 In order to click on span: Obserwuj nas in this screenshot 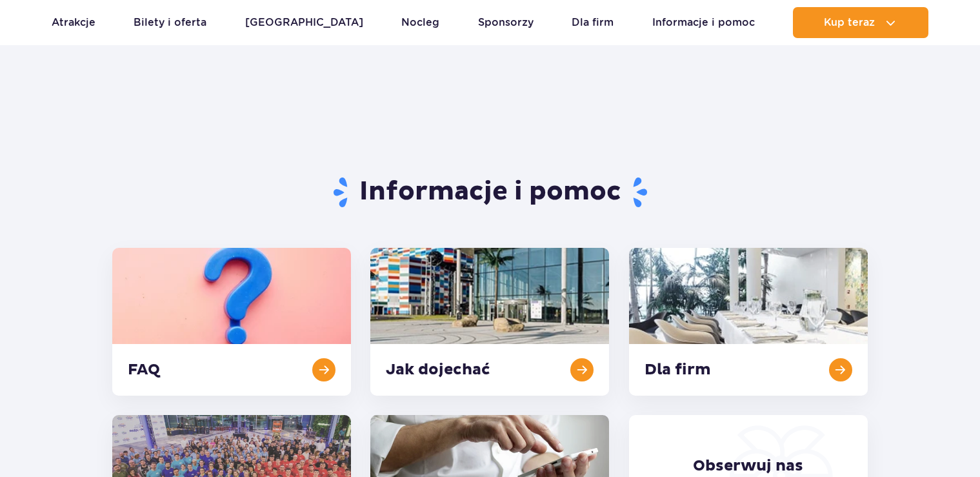, I will do `click(748, 466)`.